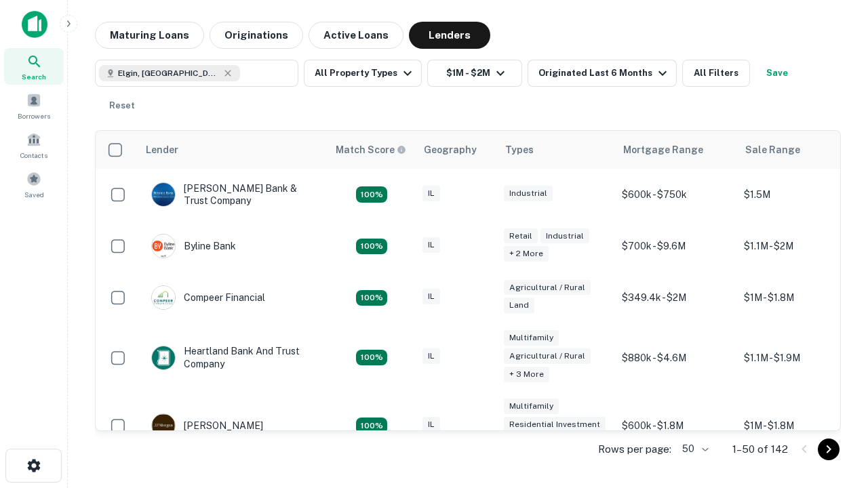  Describe the element at coordinates (554, 425) in the screenshot. I see `div: Residential Investment` at that location.